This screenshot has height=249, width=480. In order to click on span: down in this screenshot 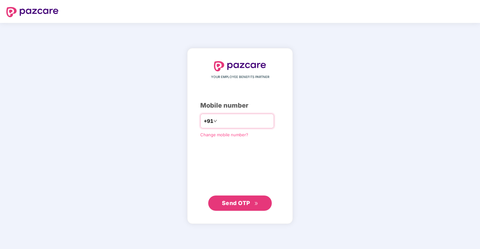, I will do `click(215, 121)`.